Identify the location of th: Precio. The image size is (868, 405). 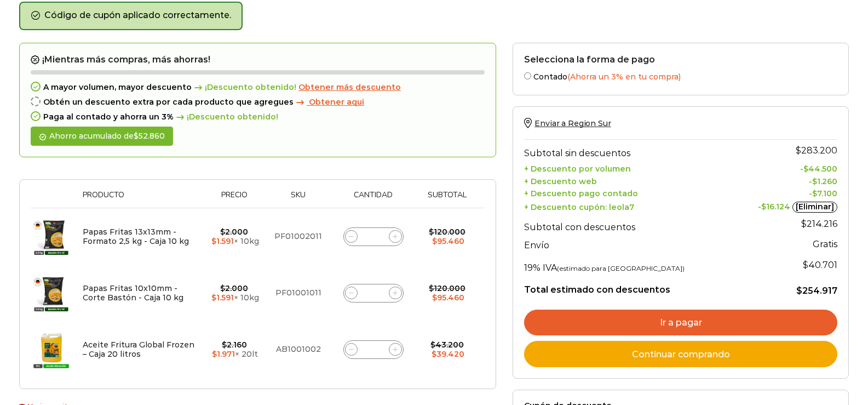
(234, 199).